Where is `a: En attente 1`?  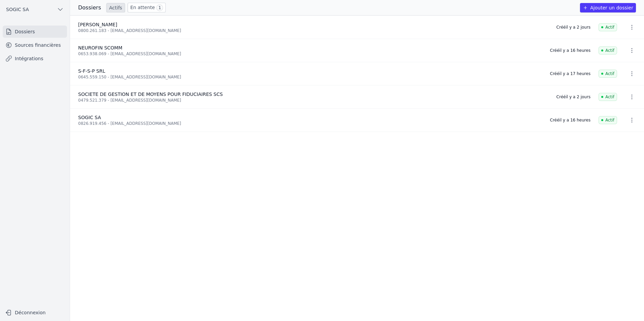 a: En attente 1 is located at coordinates (146, 8).